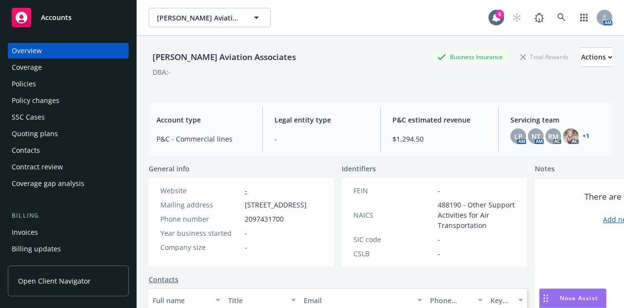  I want to click on div: FEIN, so click(393, 190).